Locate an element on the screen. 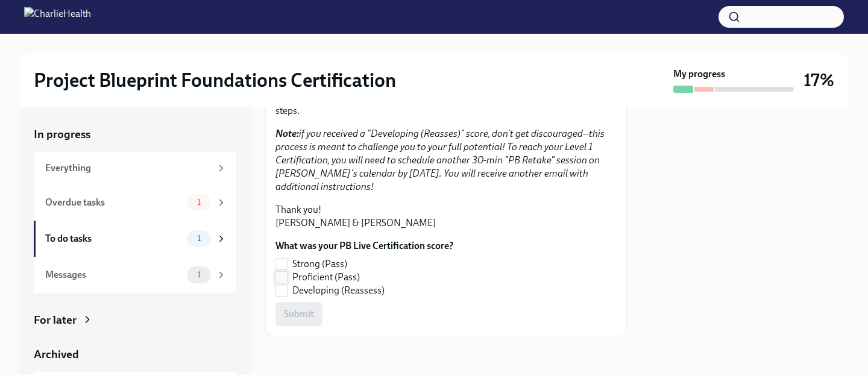 The height and width of the screenshot is (387, 868). div: Overdue tasks is located at coordinates (113, 203).